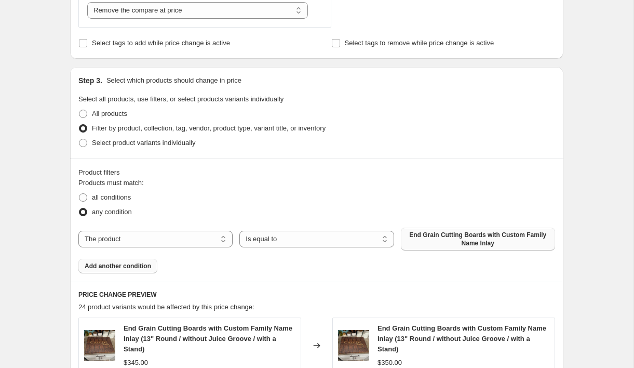  What do you see at coordinates (118, 266) in the screenshot?
I see `span: Add another condition` at bounding box center [118, 266].